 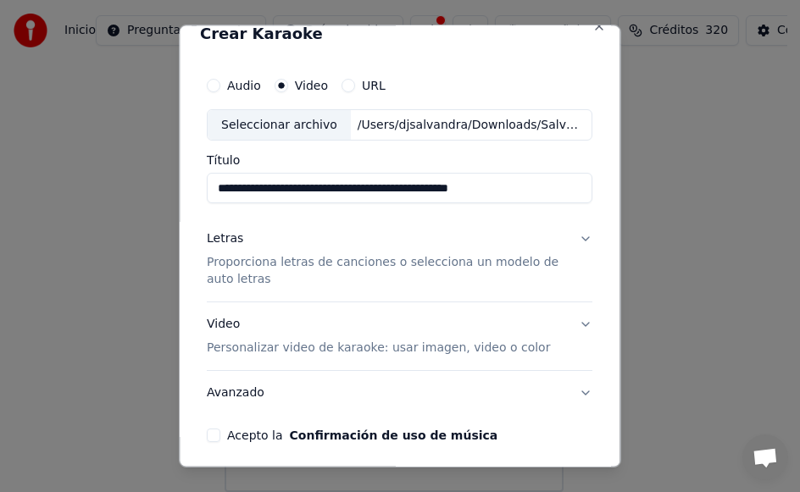 What do you see at coordinates (244, 85) in the screenshot?
I see `label: Audio` at bounding box center [244, 85].